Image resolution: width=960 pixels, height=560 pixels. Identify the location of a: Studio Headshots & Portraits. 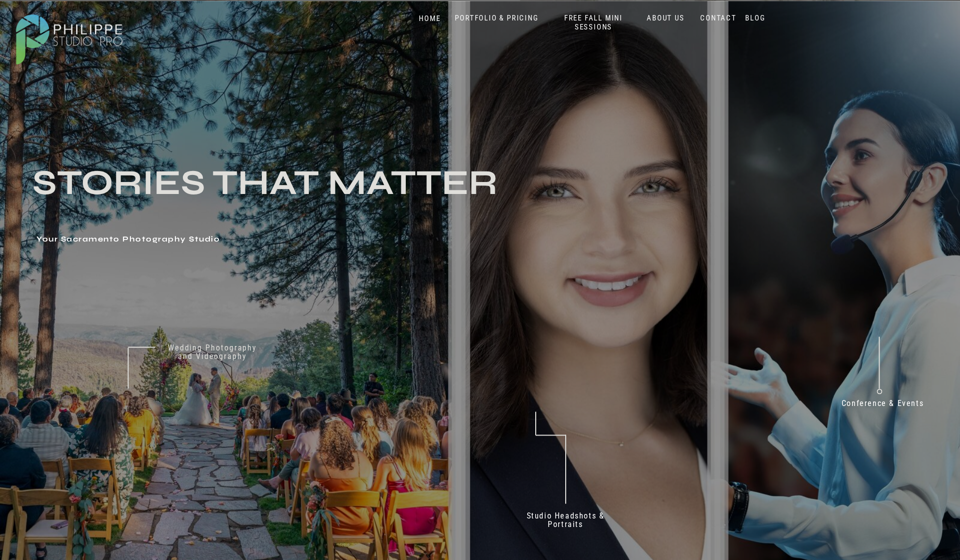
(566, 522).